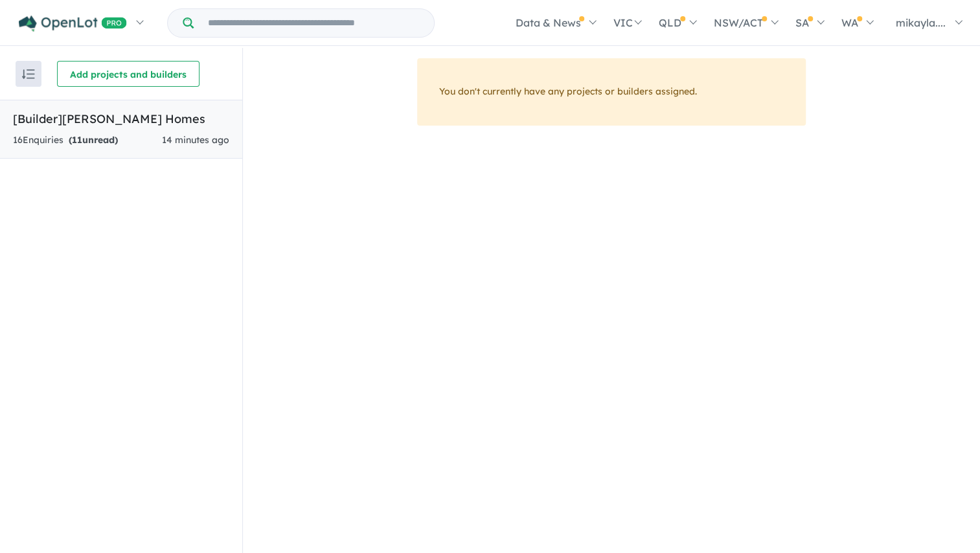 The width and height of the screenshot is (980, 553). What do you see at coordinates (73, 23) in the screenshot?
I see `img: Openlot PRO Logo White` at bounding box center [73, 23].